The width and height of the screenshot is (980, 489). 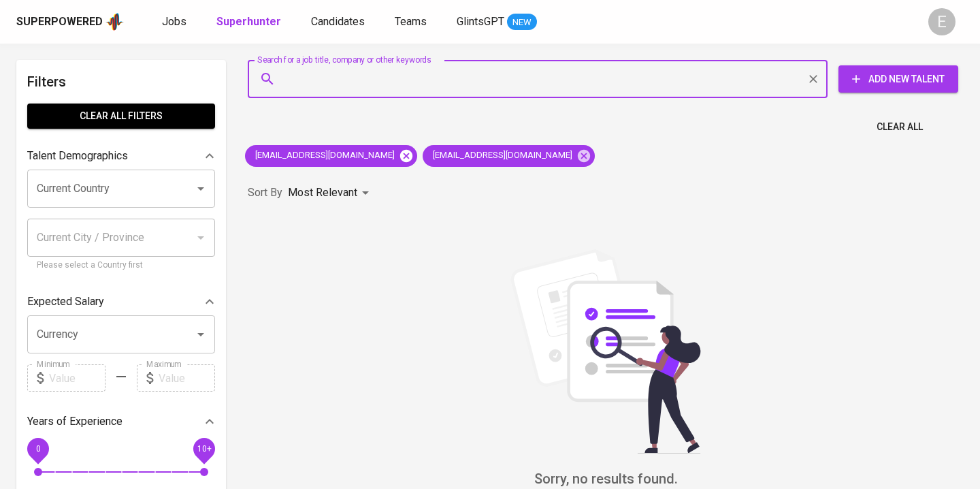 What do you see at coordinates (70, 22) in the screenshot?
I see `a: Superpoweredapp logo` at bounding box center [70, 22].